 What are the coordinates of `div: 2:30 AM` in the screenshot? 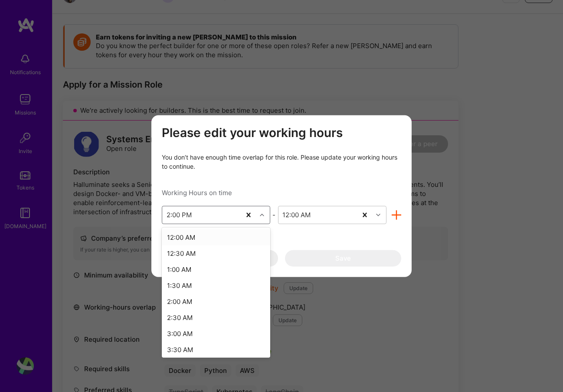 It's located at (216, 317).